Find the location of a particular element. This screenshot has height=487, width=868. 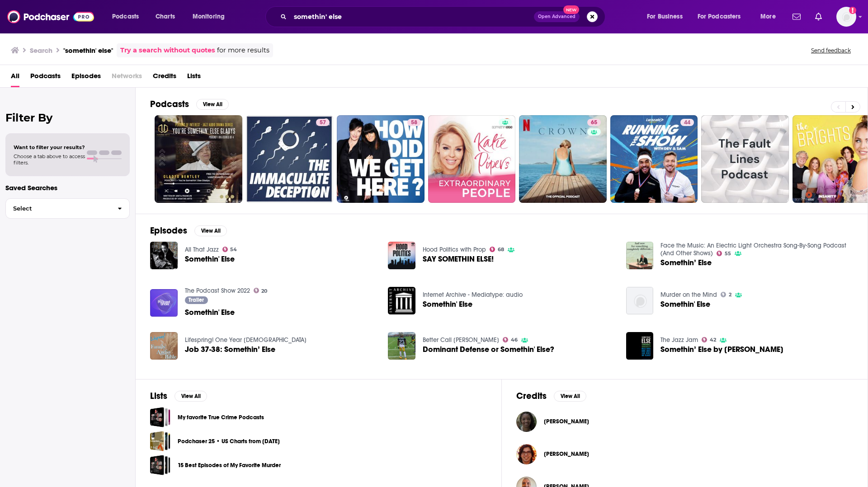

span: Credits is located at coordinates (165, 78).